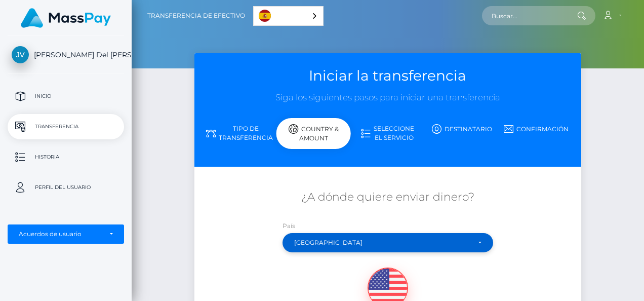 This screenshot has height=301, width=644. What do you see at coordinates (313, 134) in the screenshot?
I see `div: Country & Amount` at bounding box center [313, 134].